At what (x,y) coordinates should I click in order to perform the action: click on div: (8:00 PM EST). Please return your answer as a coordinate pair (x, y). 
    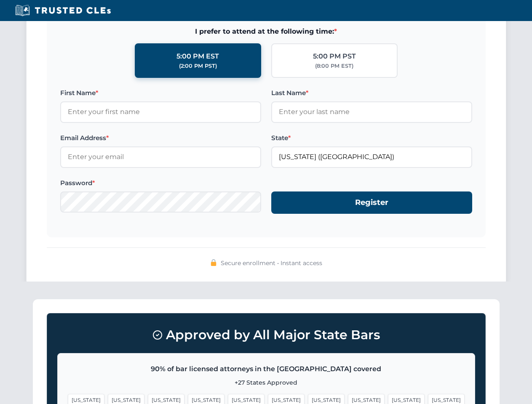
    Looking at the image, I should click on (334, 66).